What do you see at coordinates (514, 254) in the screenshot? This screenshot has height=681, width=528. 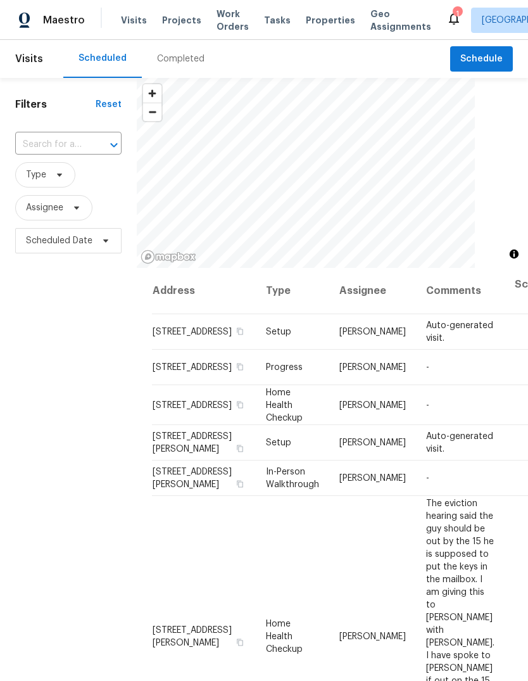 I see `span: Toggle attribution` at bounding box center [514, 254].